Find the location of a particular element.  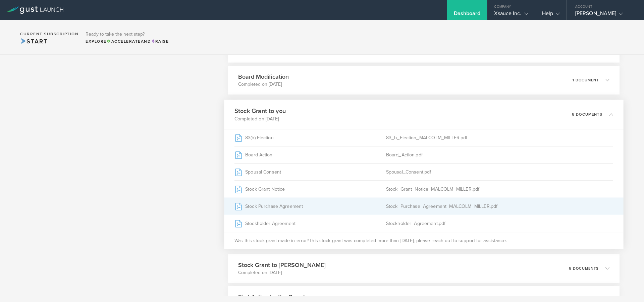

h3: Ready to take the next step? is located at coordinates (127, 34).